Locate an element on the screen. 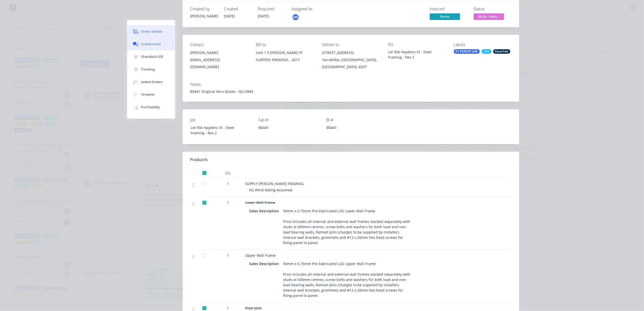  div: SURFERS PARADISE, , 4217 is located at coordinates (285, 60).